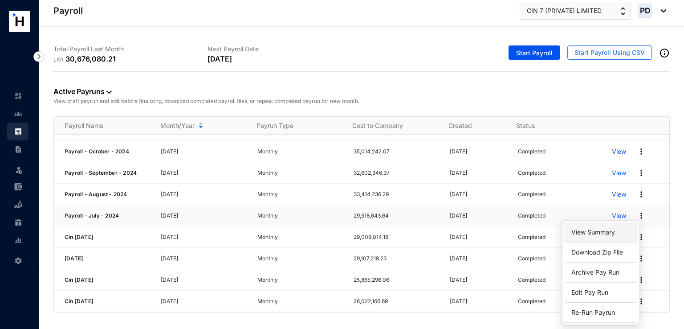  What do you see at coordinates (18, 131) in the screenshot?
I see `img: payroll.289672236c54bbec4828.svg` at bounding box center [18, 131].